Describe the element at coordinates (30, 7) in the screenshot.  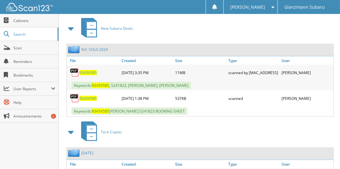
I see `img: scan123-logo-white.svg` at that location.